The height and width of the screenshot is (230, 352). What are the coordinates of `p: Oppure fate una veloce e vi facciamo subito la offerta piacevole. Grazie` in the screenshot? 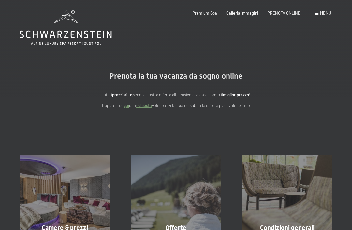 It's located at (176, 105).